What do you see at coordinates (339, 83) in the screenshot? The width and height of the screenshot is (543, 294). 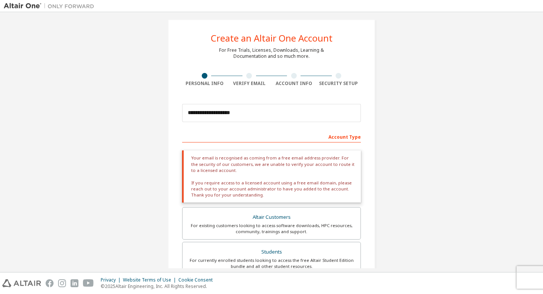 I see `div: Security Setup` at bounding box center [339, 83].